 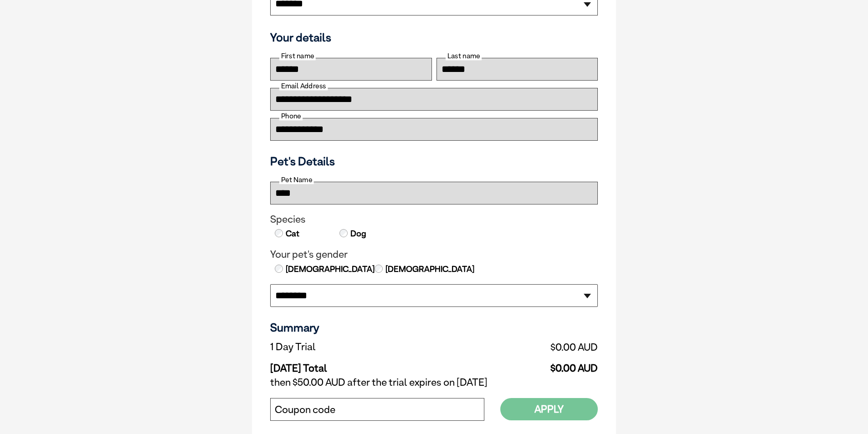 What do you see at coordinates (434, 37) in the screenshot?
I see `h3: Your details` at bounding box center [434, 37].